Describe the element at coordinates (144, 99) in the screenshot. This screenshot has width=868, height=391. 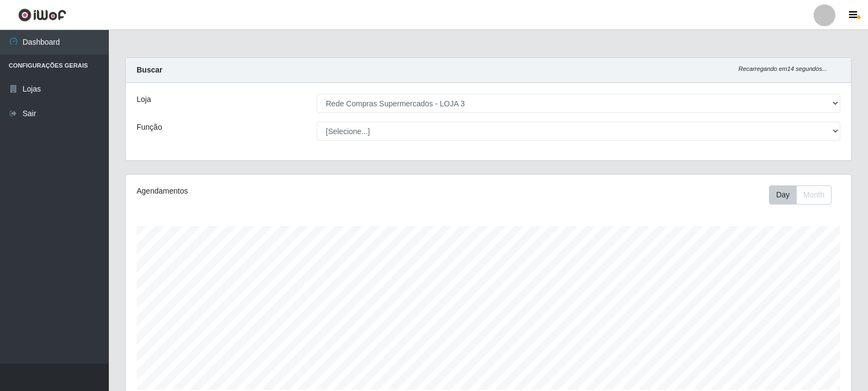
I see `label: Loja` at that location.